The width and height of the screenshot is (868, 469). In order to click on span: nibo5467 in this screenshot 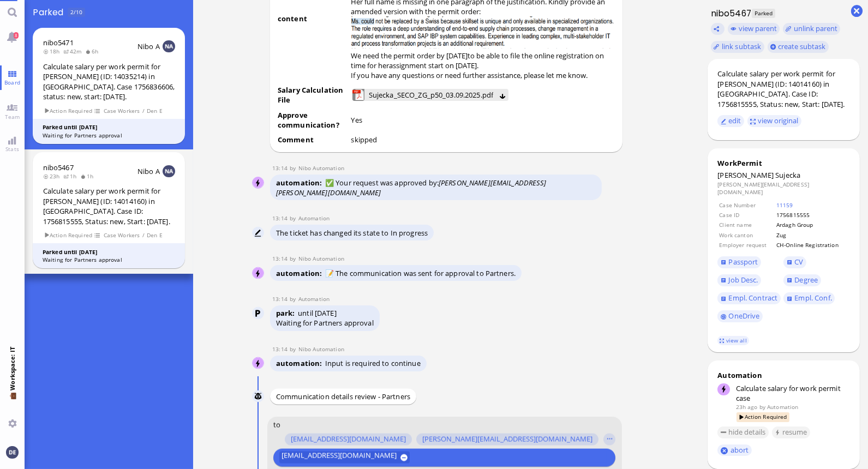, I will do `click(58, 168)`.